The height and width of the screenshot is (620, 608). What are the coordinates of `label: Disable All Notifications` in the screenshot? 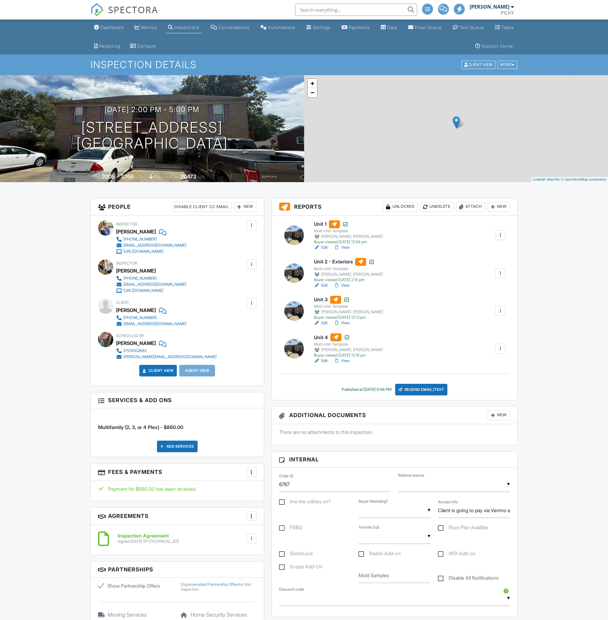 It's located at (468, 578).